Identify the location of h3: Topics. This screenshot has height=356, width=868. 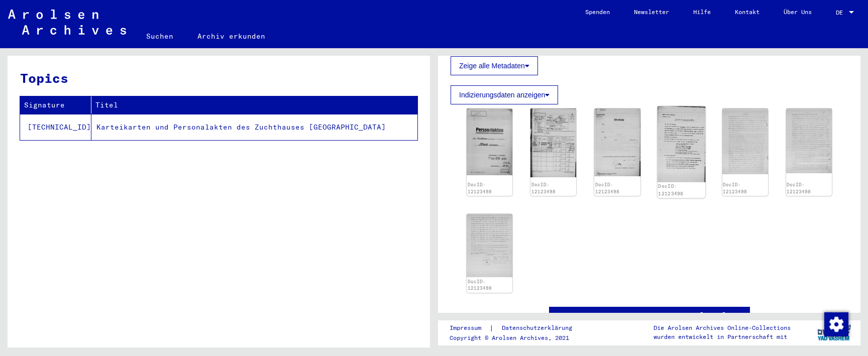
(218, 77).